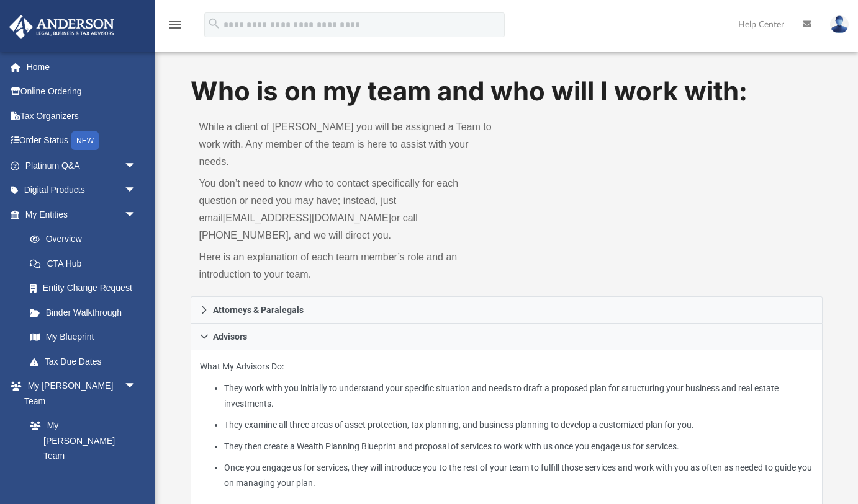 Image resolution: width=858 pixels, height=504 pixels. I want to click on a: Tax Organizers, so click(82, 116).